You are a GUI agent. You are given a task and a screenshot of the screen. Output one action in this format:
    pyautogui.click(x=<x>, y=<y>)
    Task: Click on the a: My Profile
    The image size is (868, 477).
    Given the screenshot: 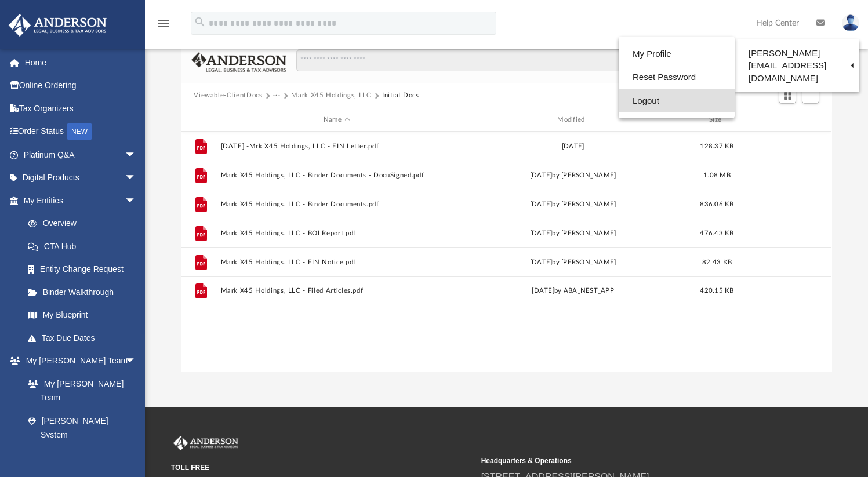 What is the action you would take?
    pyautogui.click(x=677, y=54)
    